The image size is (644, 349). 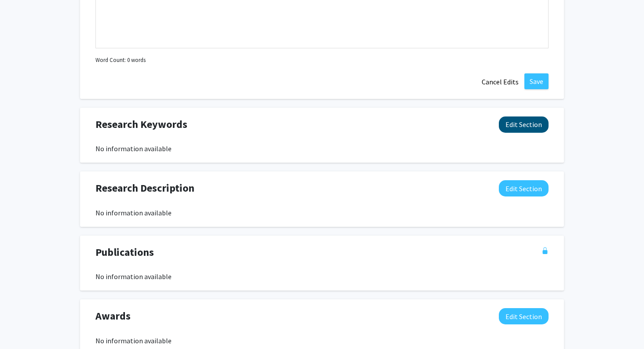 I want to click on span: Publications, so click(x=124, y=252).